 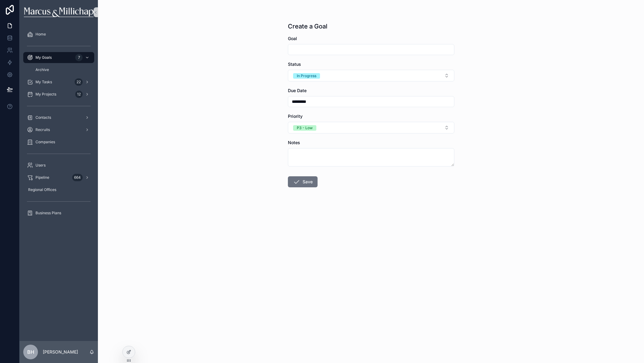 I want to click on a: Contacts, so click(x=59, y=118).